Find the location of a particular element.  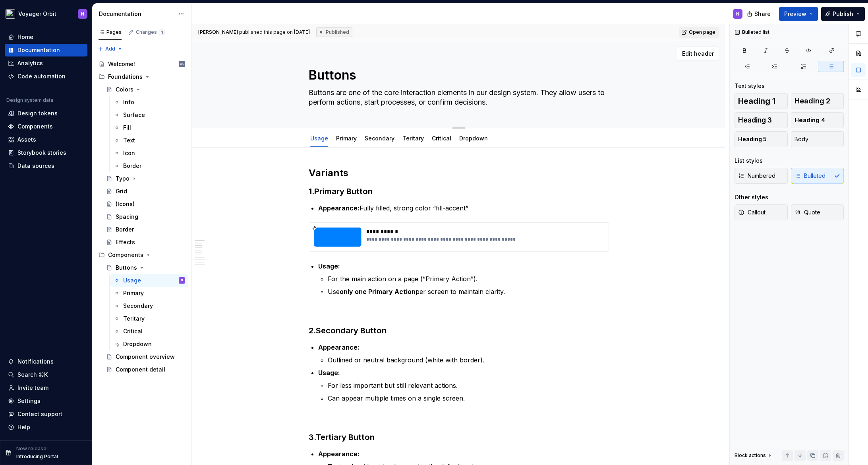

a: Storybook stories is located at coordinates (46, 153).